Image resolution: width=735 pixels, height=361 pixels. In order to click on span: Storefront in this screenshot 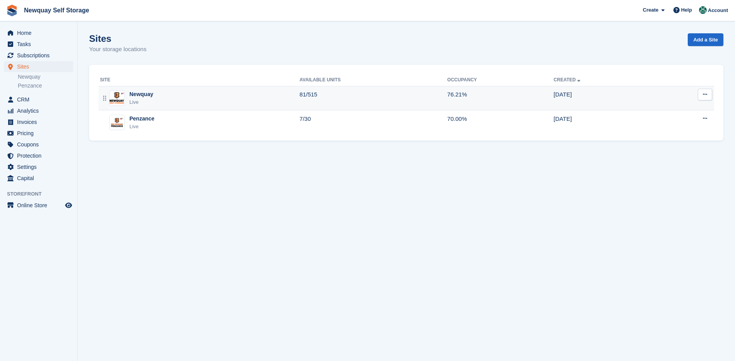, I will do `click(42, 194)`.